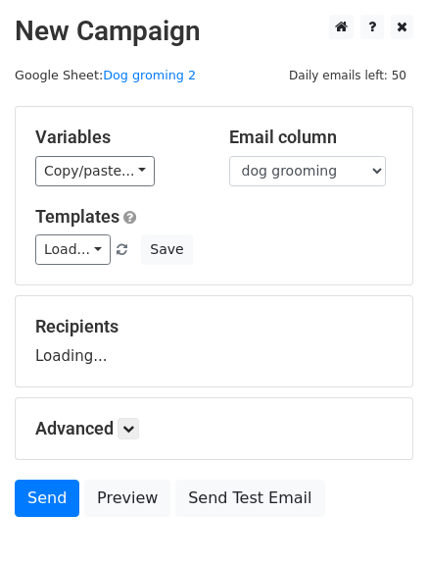  I want to click on small: Google Sheet:, so click(105, 74).